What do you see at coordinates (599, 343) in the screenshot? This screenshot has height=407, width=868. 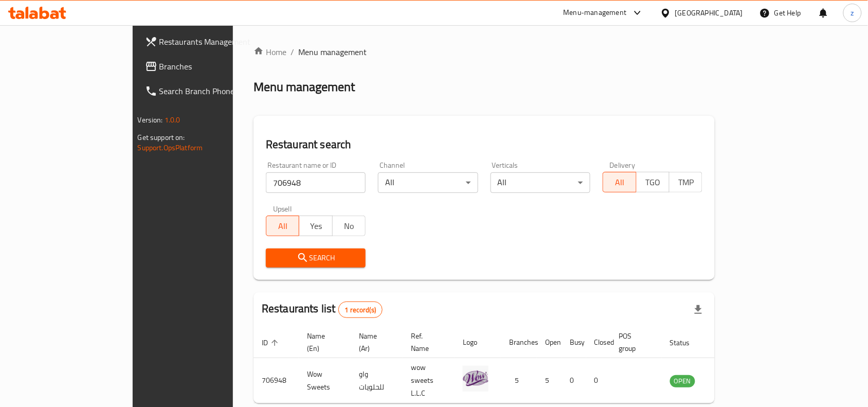 I see `th: Closed` at bounding box center [599, 343].